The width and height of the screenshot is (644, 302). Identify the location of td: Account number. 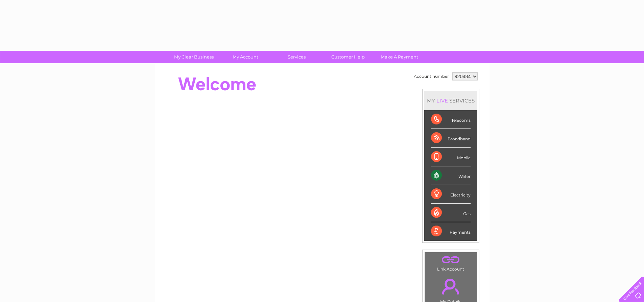
(431, 76).